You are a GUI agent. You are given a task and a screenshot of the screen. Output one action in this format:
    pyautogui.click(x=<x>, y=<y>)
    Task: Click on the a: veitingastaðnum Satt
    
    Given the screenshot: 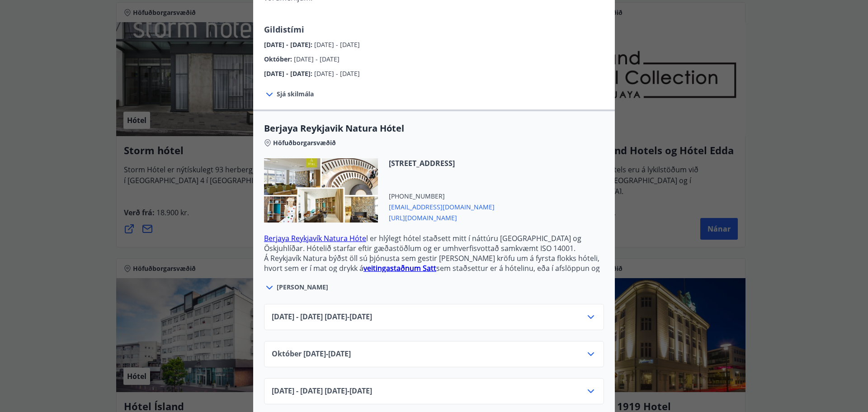 What is the action you would take?
    pyautogui.click(x=400, y=268)
    